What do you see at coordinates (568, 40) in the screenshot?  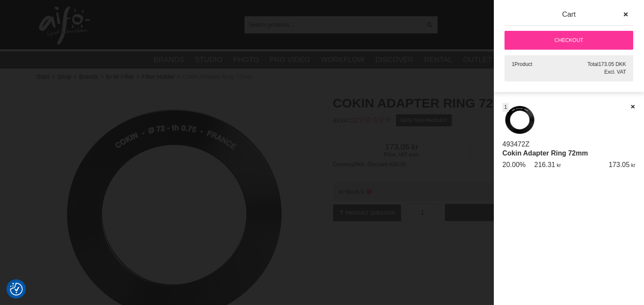 I see `a: Checkout` at bounding box center [568, 40].